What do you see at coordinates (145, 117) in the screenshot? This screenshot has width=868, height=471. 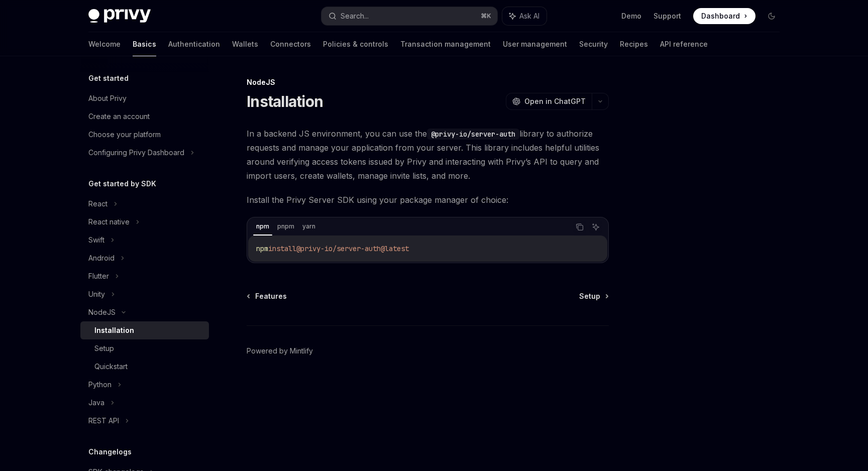 I see `a: Create an account` at bounding box center [145, 117].